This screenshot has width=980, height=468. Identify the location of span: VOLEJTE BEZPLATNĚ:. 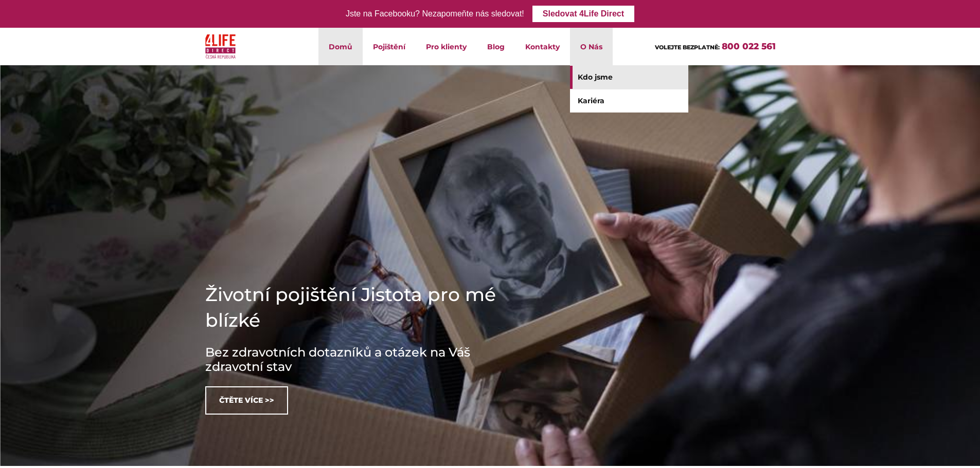
(687, 47).